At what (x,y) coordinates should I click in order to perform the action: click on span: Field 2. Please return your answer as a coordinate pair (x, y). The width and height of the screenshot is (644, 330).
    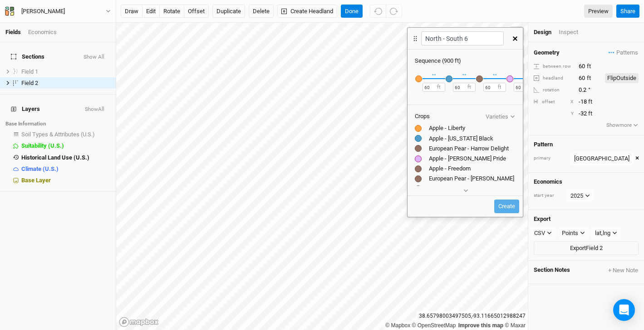
    Looking at the image, I should click on (30, 83).